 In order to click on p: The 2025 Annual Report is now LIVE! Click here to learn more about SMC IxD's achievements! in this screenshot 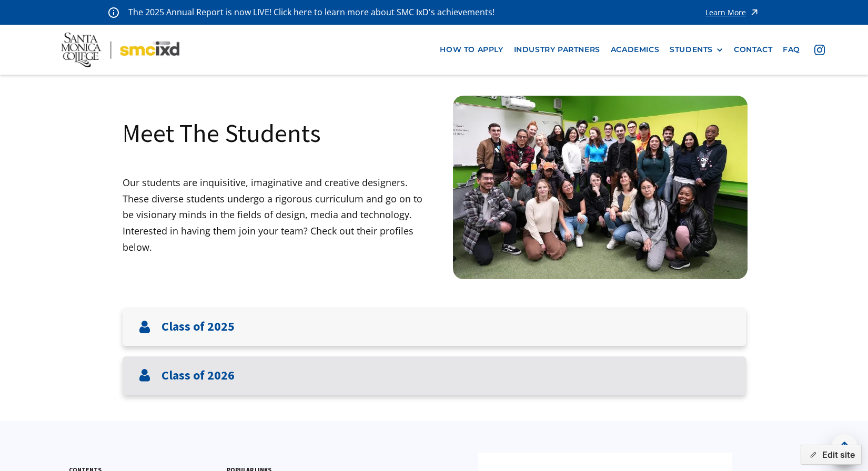, I will do `click(312, 12)`.